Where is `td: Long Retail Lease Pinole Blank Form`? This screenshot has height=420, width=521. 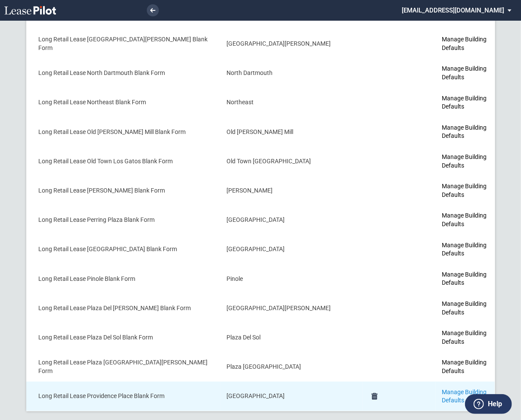
td: Long Retail Lease Pinole Blank Form is located at coordinates (123, 279).